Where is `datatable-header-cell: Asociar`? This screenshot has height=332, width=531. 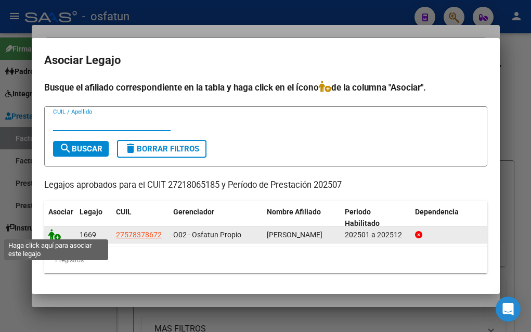 datatable-header-cell: Asociar is located at coordinates (60, 218).